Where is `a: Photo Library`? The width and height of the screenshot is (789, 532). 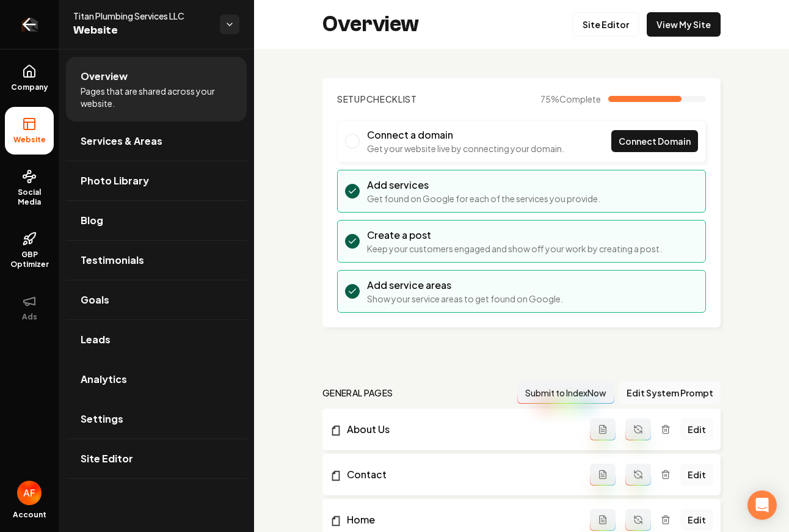 a: Photo Library is located at coordinates (156, 181).